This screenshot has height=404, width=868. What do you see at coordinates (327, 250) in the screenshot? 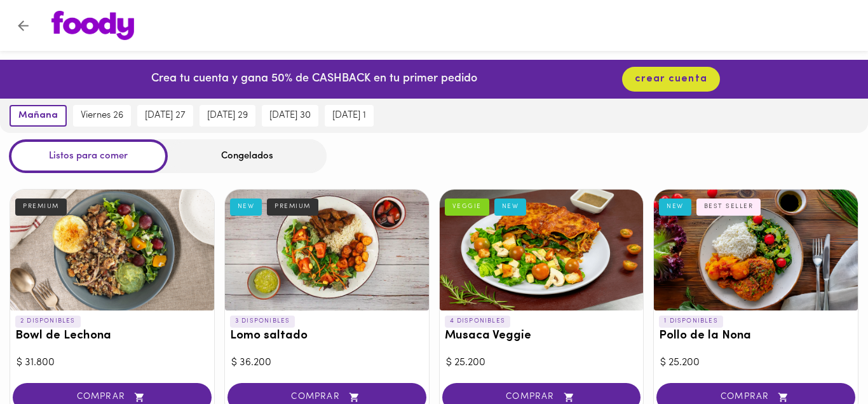
I see `div: Lomo saltado` at bounding box center [327, 250].